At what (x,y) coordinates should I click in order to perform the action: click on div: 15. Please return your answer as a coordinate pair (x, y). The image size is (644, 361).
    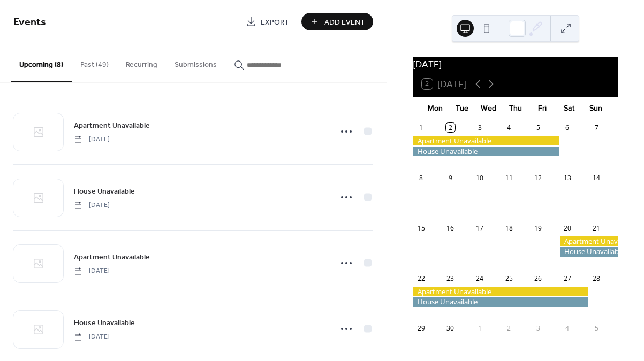
    Looking at the image, I should click on (421, 228).